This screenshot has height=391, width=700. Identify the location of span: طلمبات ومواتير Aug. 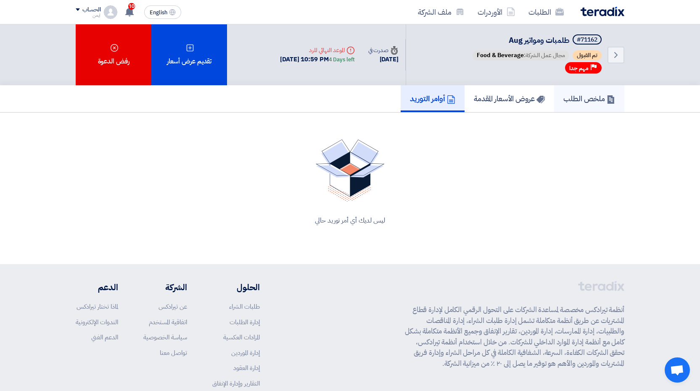
(539, 40).